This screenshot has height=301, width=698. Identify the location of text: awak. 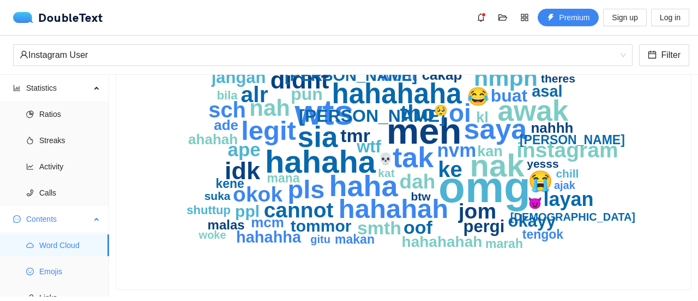
(534, 110).